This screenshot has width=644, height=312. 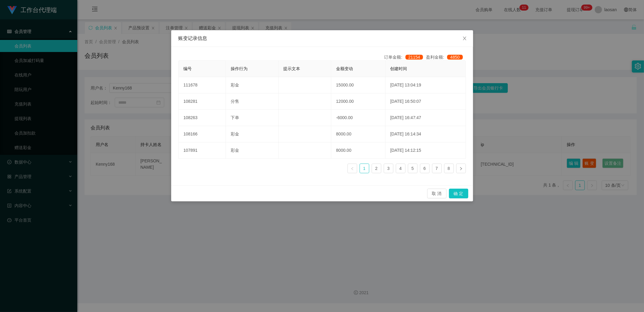 I want to click on i: 图标: left, so click(x=353, y=169).